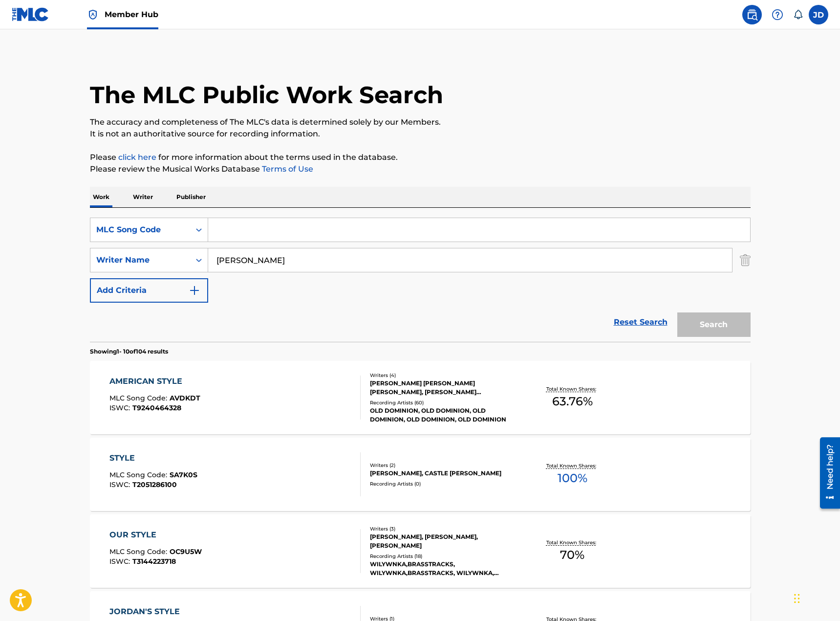 The width and height of the screenshot is (840, 621). I want to click on div: JORDAN'S STYLE, so click(154, 612).